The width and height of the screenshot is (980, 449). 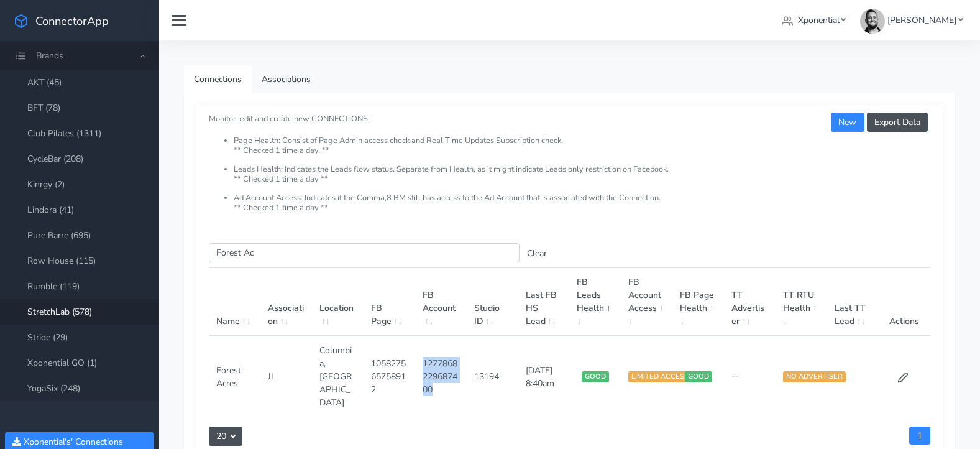 I want to click on span: NO ADVERTISER, so click(x=814, y=377).